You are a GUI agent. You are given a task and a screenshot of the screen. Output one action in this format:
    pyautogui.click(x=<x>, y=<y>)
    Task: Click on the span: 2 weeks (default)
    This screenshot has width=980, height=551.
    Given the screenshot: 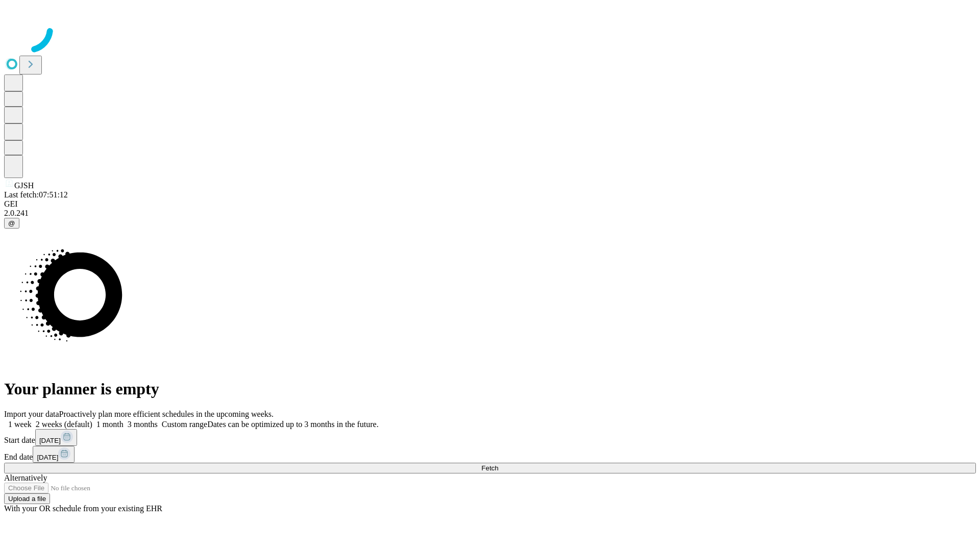 What is the action you would take?
    pyautogui.click(x=64, y=424)
    